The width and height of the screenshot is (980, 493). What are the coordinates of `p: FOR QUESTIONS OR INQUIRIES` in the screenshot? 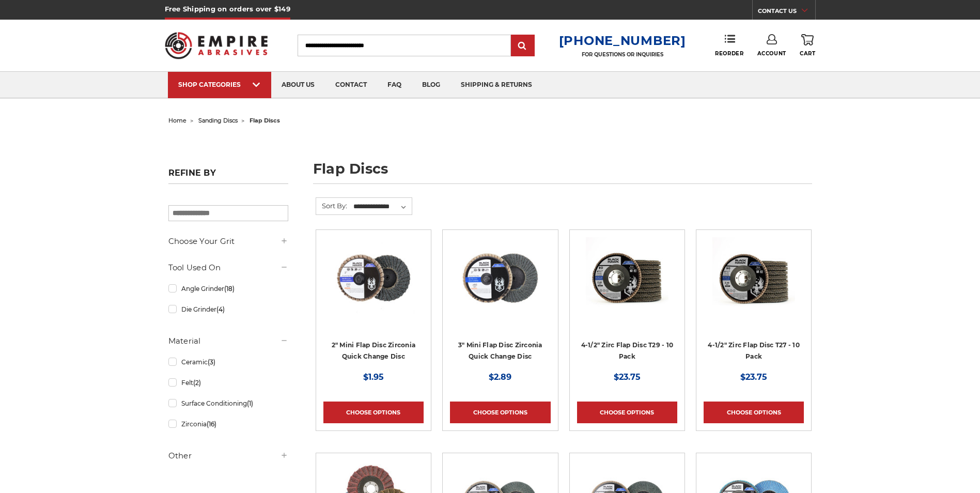 It's located at (623, 54).